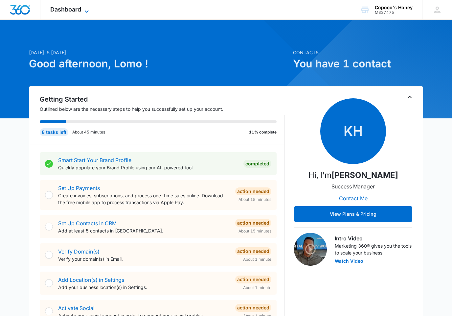 The height and width of the screenshot is (316, 452). I want to click on div: Completed, so click(257, 164).